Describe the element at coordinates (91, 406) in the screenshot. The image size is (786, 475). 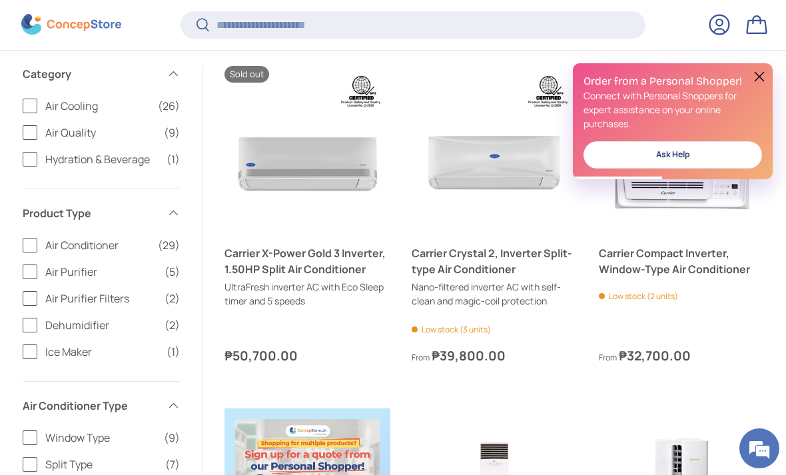
I see `span: Air Conditioner Type` at that location.